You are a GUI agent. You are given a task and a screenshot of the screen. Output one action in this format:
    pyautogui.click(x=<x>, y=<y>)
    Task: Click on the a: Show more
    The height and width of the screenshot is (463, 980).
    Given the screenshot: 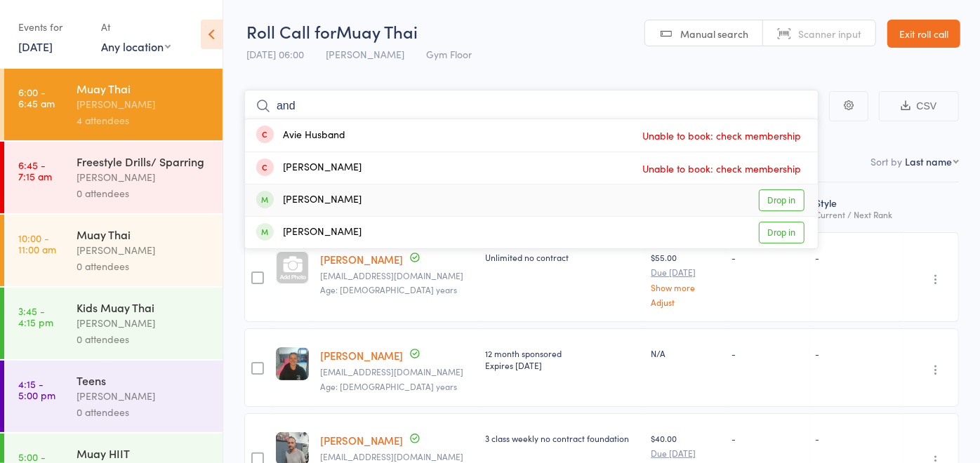 What is the action you would take?
    pyautogui.click(x=685, y=287)
    